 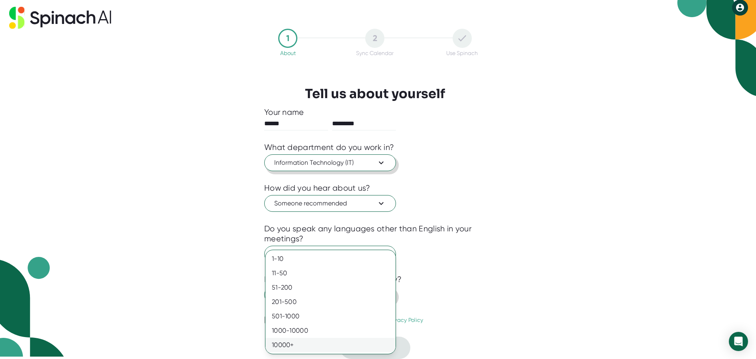 I want to click on div: 51-200, so click(x=331, y=288).